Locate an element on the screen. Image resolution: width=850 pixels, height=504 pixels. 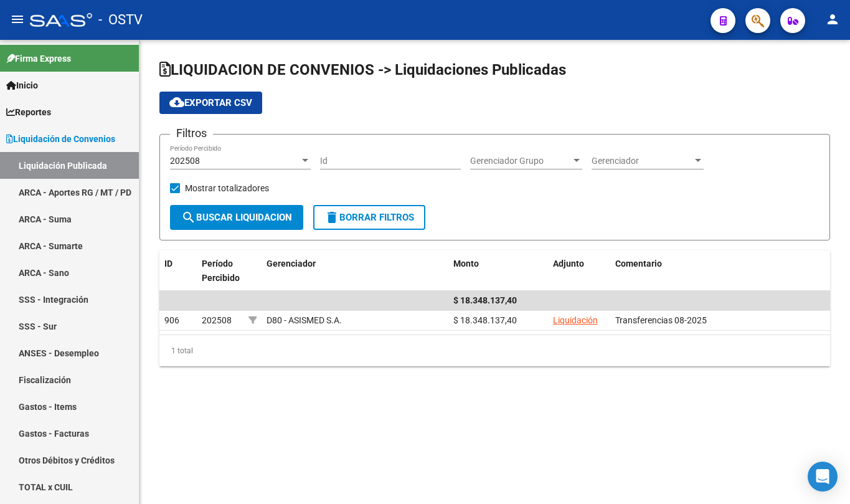
mat-icon: cloud_download is located at coordinates (177, 102).